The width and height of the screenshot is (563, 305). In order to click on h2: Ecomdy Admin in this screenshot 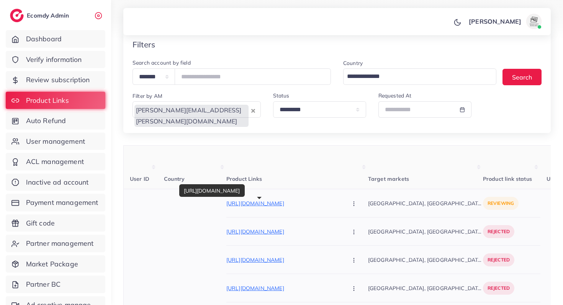, I will do `click(49, 15)`.